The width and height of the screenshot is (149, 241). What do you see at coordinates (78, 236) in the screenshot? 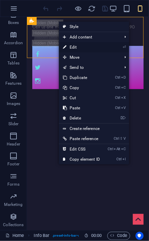
I see `nav: breadcrumb` at bounding box center [78, 236].